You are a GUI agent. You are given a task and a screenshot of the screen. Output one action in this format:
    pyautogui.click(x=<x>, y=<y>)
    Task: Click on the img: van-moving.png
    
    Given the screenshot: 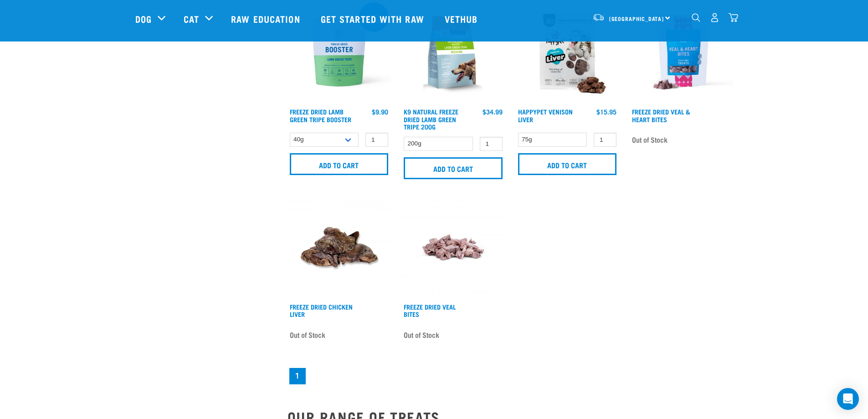 What is the action you would take?
    pyautogui.click(x=598, y=17)
    